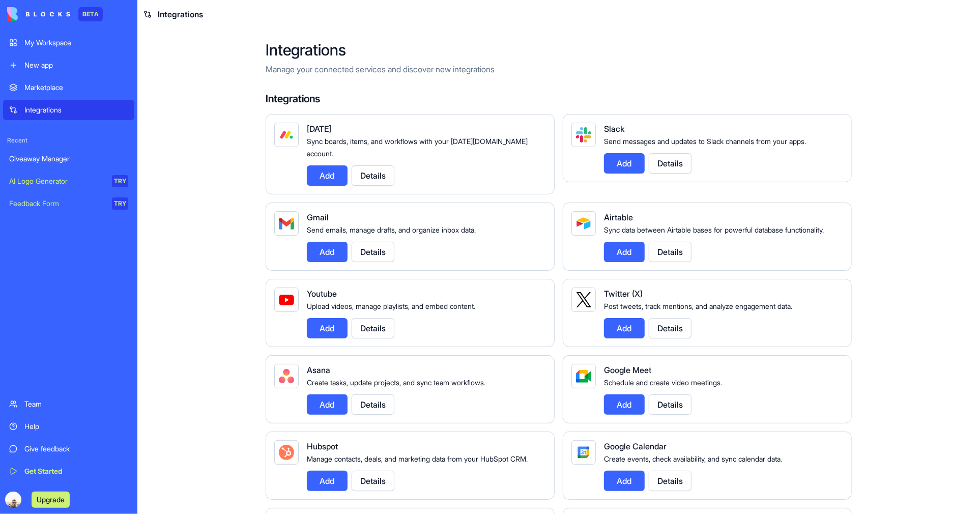 The width and height of the screenshot is (980, 514). What do you see at coordinates (180, 14) in the screenshot?
I see `span: Integrations` at bounding box center [180, 14].